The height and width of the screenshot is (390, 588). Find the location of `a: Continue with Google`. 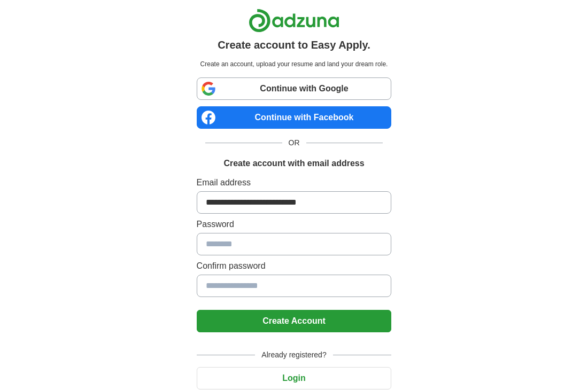

a: Continue with Google is located at coordinates (294, 89).